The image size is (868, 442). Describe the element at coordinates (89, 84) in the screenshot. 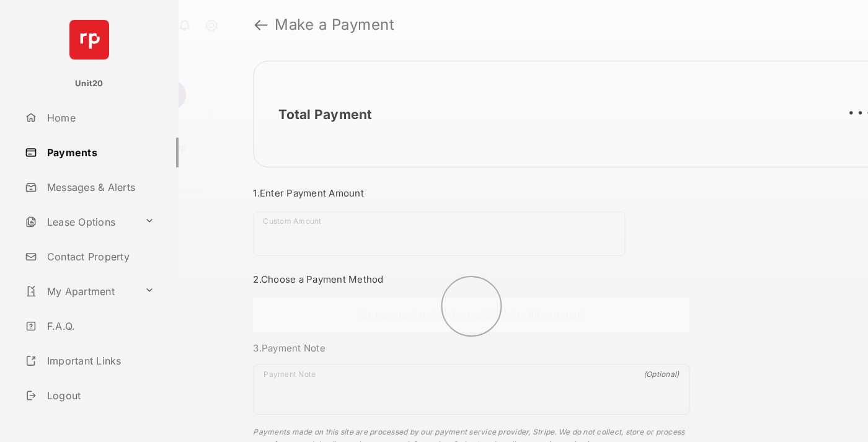

I see `p: Unit20` at that location.